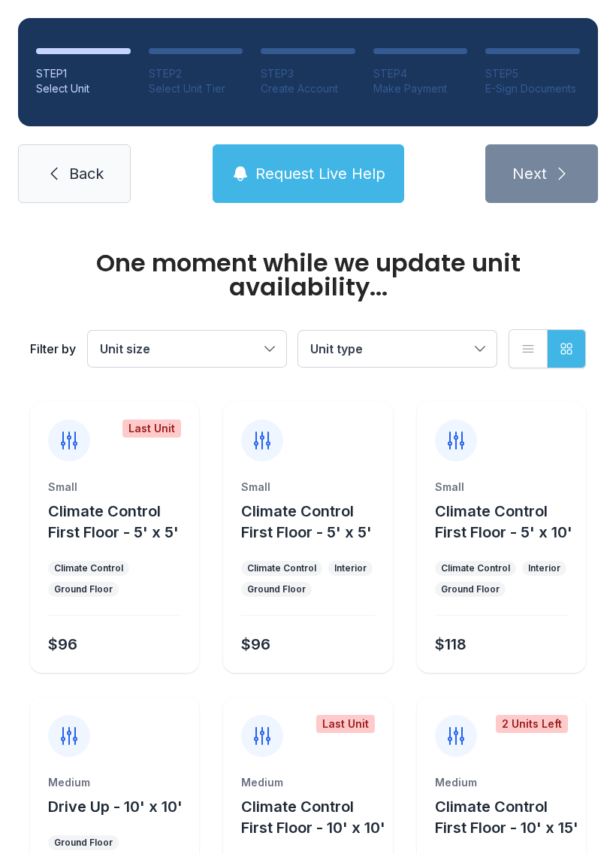 The width and height of the screenshot is (616, 854). What do you see at coordinates (86, 173) in the screenshot?
I see `span: Back` at bounding box center [86, 173].